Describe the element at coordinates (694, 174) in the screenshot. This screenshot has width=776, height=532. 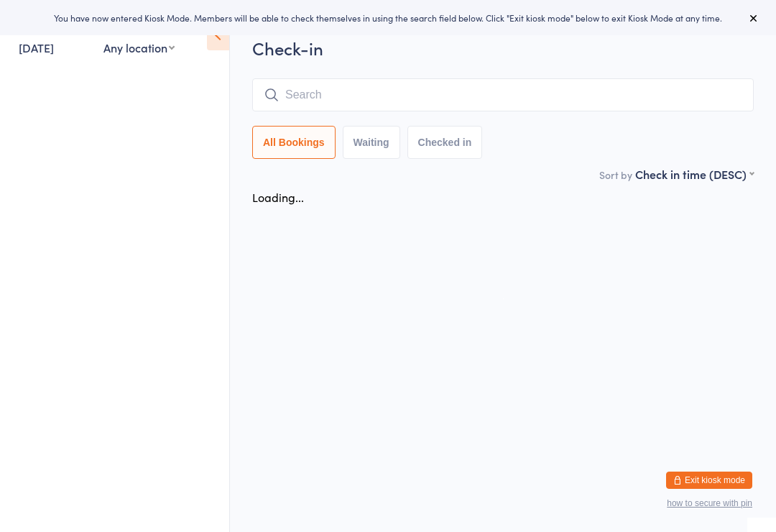
I see `div: Check in time (DESC)` at that location.